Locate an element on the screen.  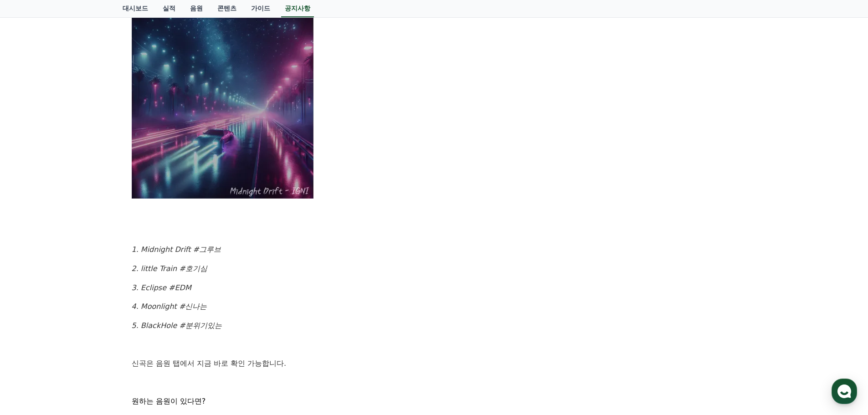
em: 3. Eclipse #EDM is located at coordinates (162, 287).